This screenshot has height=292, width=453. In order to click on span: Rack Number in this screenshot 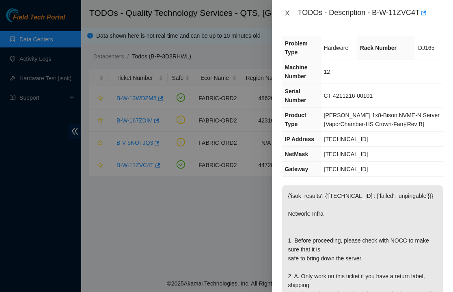, I will do `click(379, 48)`.